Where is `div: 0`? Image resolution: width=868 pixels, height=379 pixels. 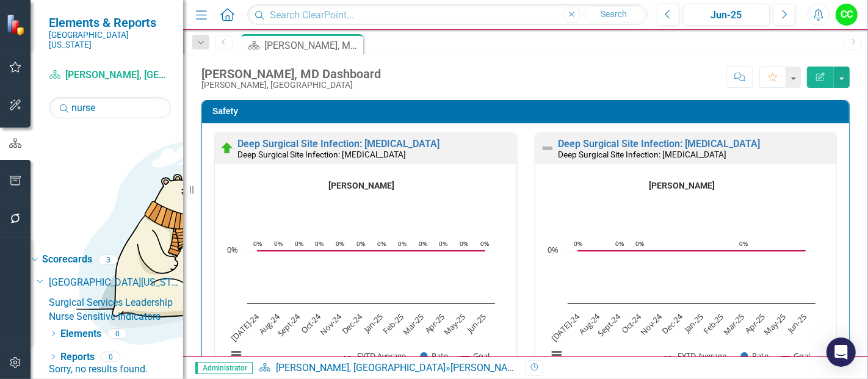
div: 0 is located at coordinates (110, 356).